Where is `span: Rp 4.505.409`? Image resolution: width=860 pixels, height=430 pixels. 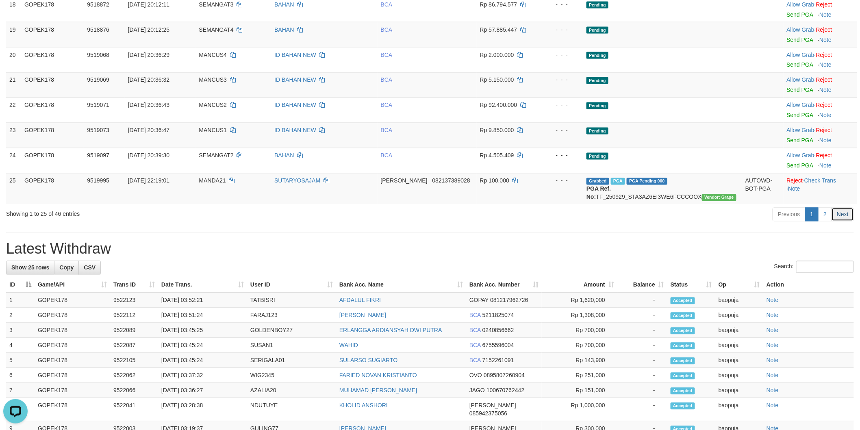
span: Rp 4.505.409 is located at coordinates (497, 156).